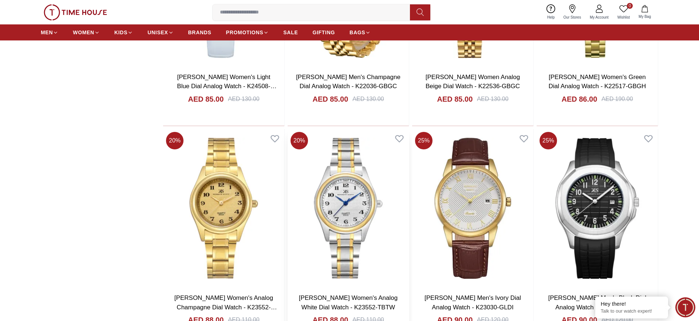  Describe the element at coordinates (645, 16) in the screenshot. I see `span: My Bag` at that location.